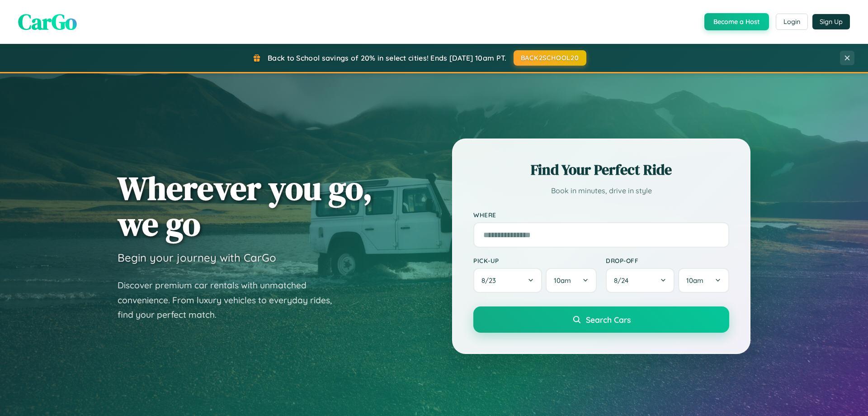  I want to click on label: Drop-off, so click(667, 260).